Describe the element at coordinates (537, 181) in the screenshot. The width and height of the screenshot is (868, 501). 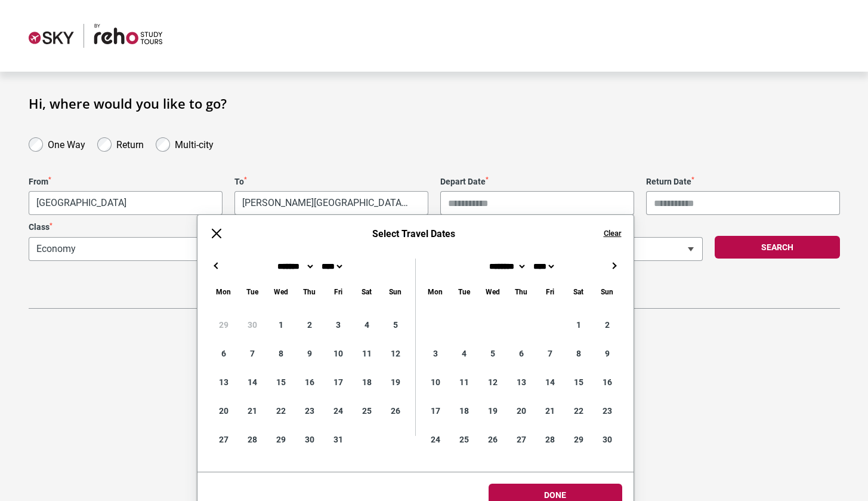
I see `label: Depart Date` at that location.